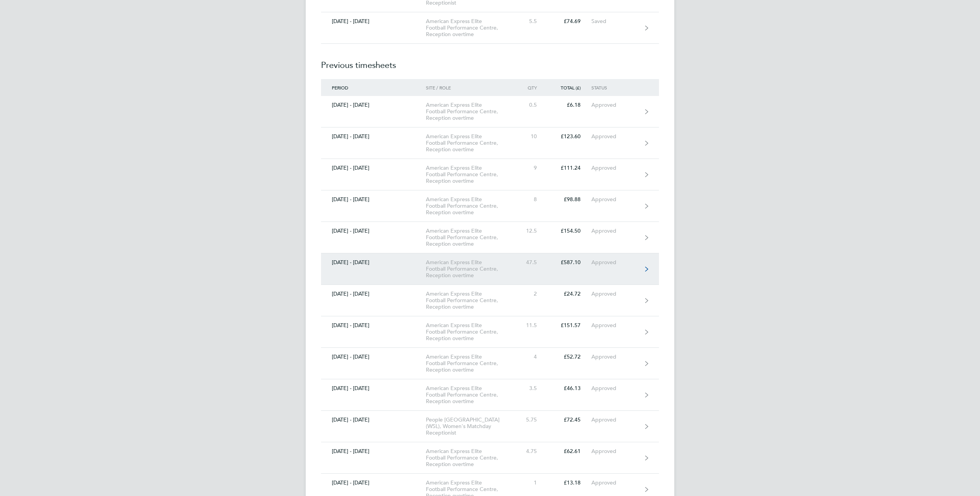  What do you see at coordinates (570, 230) in the screenshot?
I see `div: £154.50` at bounding box center [570, 230].